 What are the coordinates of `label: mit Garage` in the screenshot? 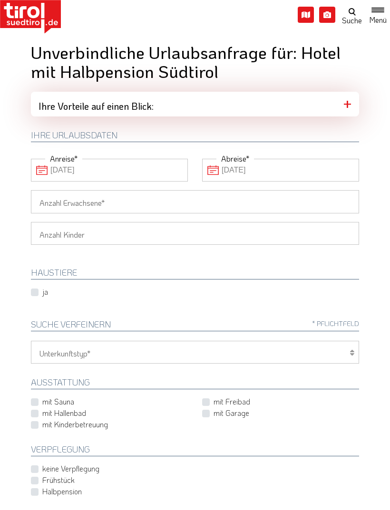 It's located at (231, 413).